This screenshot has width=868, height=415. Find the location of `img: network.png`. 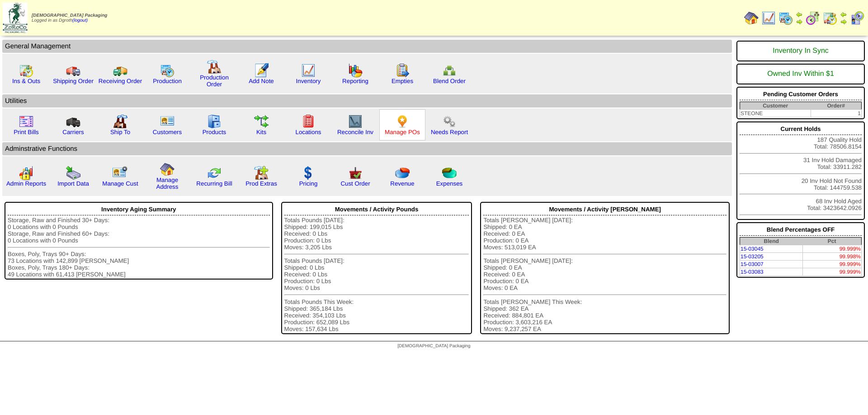

img: network.png is located at coordinates (450, 70).